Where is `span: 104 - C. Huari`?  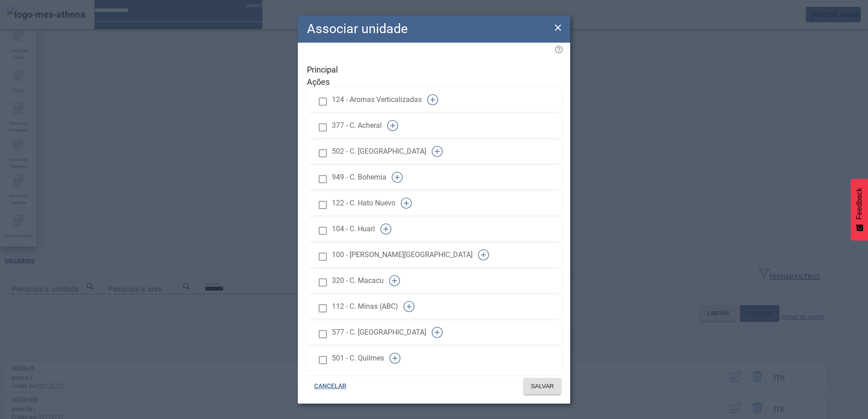
span: 104 - C. Huari is located at coordinates (353, 229).